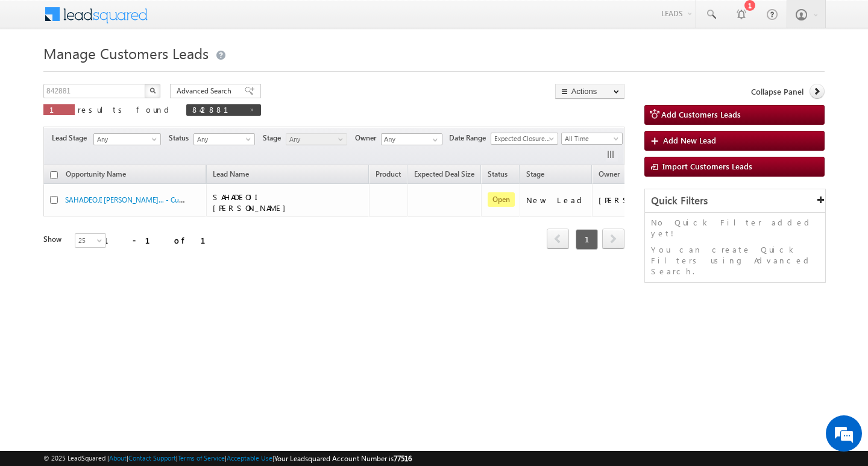 The image size is (868, 466). I want to click on a: 25, so click(90, 241).